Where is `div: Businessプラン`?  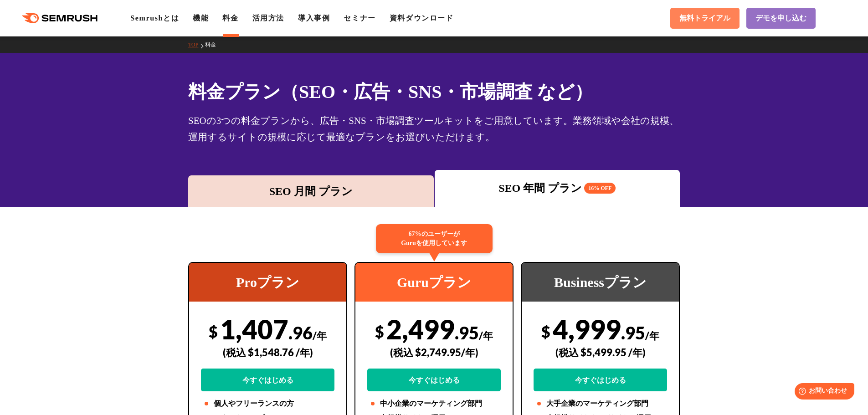 div: Businessプラン is located at coordinates (600, 282).